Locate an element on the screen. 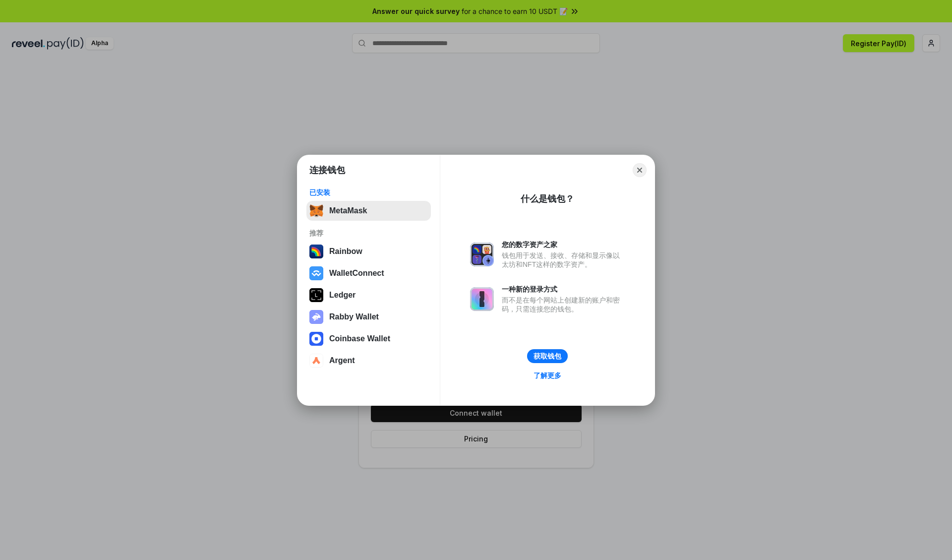 The width and height of the screenshot is (952, 560). img: svg+xml,%3Csvg%20fill%3D%22none%22%20height%3D%2233%22%20viewBox%3D%220%200%2035%2033%22%20width%... is located at coordinates (317, 211).